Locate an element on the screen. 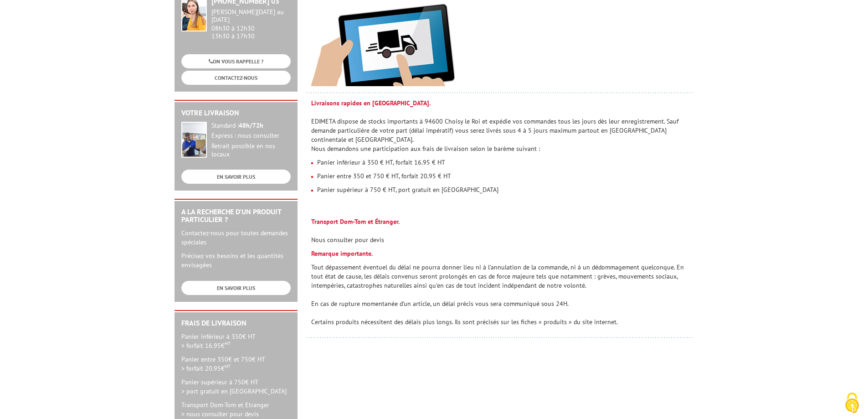 The image size is (868, 419). p: Panier entre 350 et 750 € HT, forfait 20.95 € HT is located at coordinates (500, 176).